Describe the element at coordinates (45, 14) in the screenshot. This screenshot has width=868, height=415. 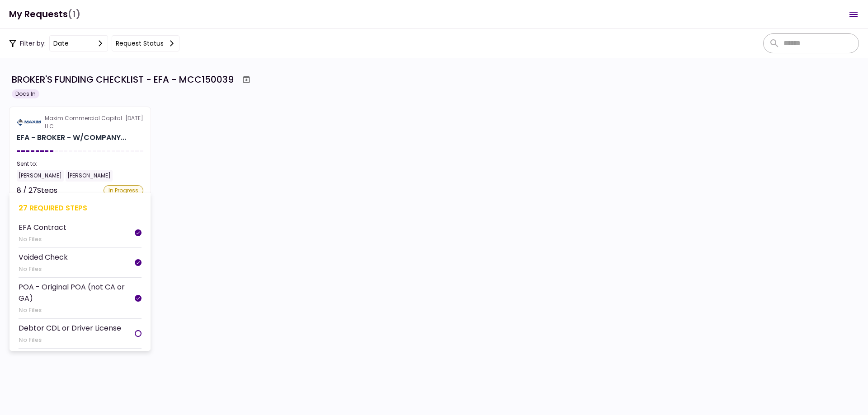
I see `h1: My Requests` at that location.